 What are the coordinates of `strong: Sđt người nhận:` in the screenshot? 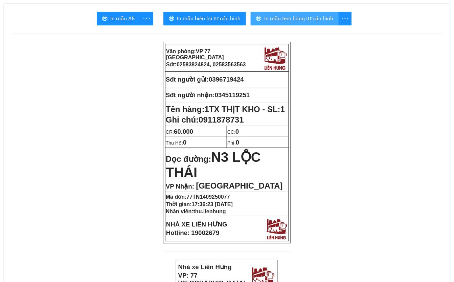 It's located at (190, 95).